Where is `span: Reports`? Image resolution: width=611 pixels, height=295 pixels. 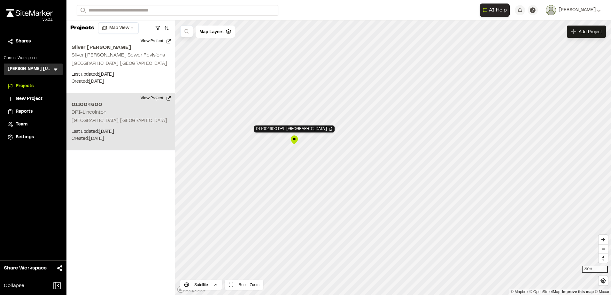
span: Reports is located at coordinates (24, 112).